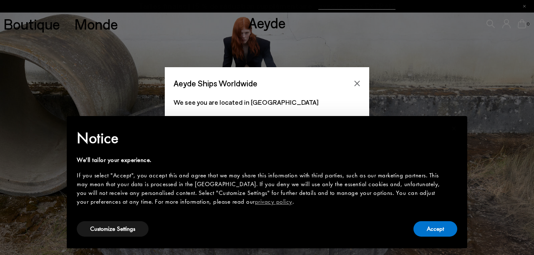  I want to click on button: Customize Settings, so click(113, 229).